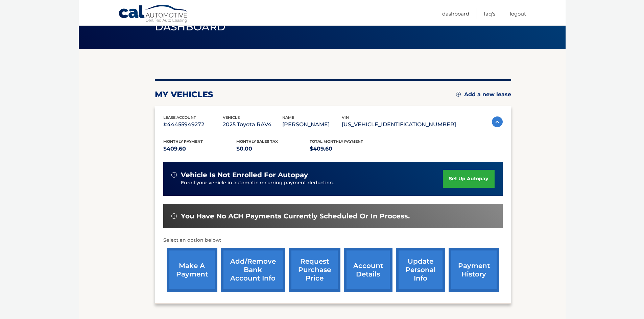 This screenshot has height=319, width=644. I want to click on span: Monthly Payment, so click(183, 142).